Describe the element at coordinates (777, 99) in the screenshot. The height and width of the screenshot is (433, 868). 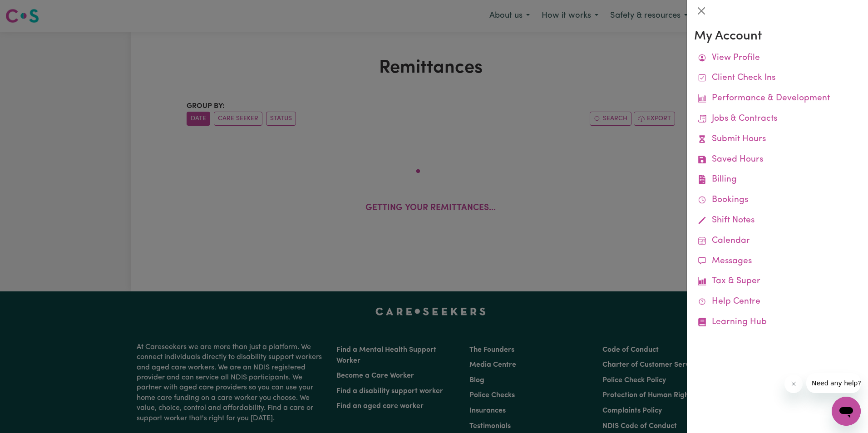
I see `a: Performance & Development` at that location.